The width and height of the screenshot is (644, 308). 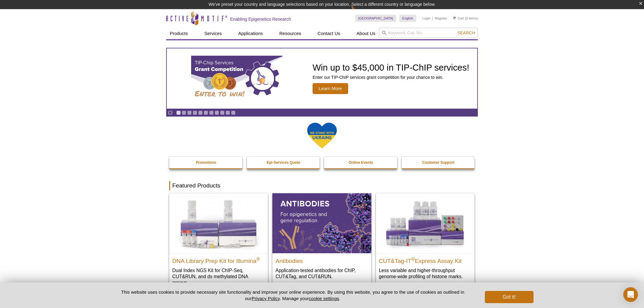 I want to click on a: Go to slide 7, so click(x=211, y=113).